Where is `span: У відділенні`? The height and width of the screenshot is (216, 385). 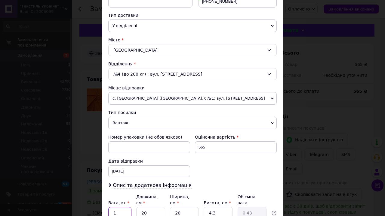 span: У відділенні is located at coordinates (192, 26).